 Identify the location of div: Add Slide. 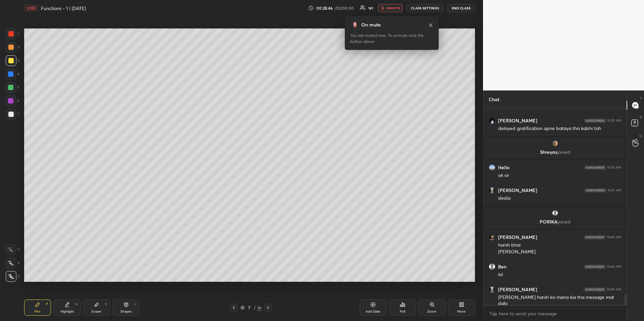
(373, 311).